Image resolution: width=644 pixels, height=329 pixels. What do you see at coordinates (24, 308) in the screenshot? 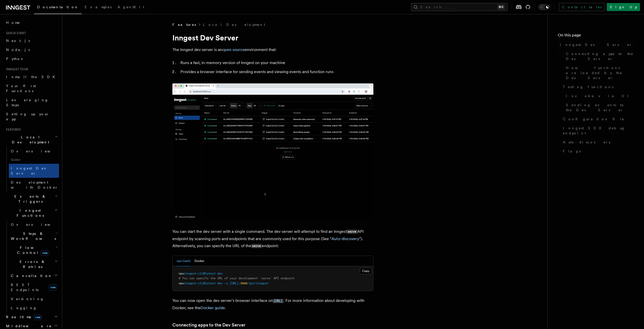
I see `span: Logging` at bounding box center [24, 308].